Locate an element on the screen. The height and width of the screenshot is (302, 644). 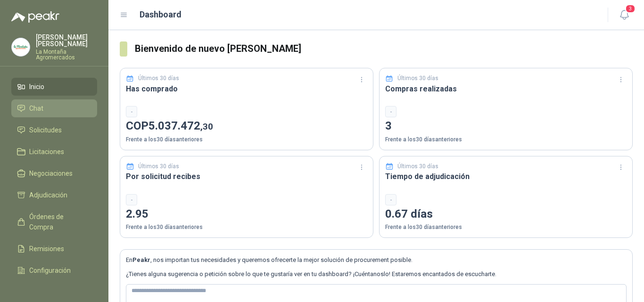
p: La Montaña Agromercados is located at coordinates (66, 54).